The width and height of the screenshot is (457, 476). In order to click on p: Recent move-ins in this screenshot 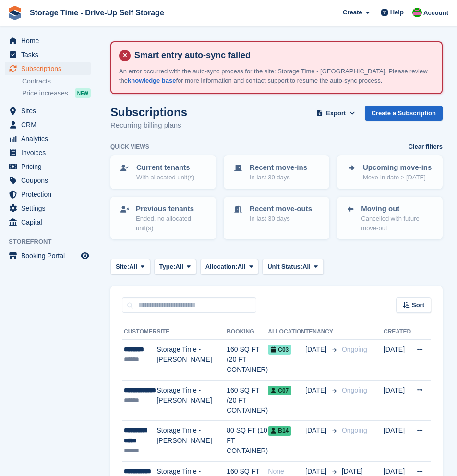, I will do `click(278, 168)`.